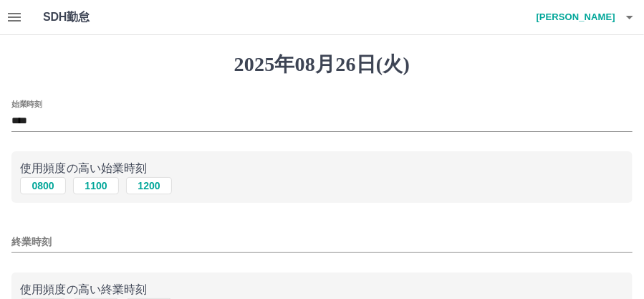  What do you see at coordinates (322, 65) in the screenshot?
I see `h1: 2025年08月26日(火)` at bounding box center [322, 65].